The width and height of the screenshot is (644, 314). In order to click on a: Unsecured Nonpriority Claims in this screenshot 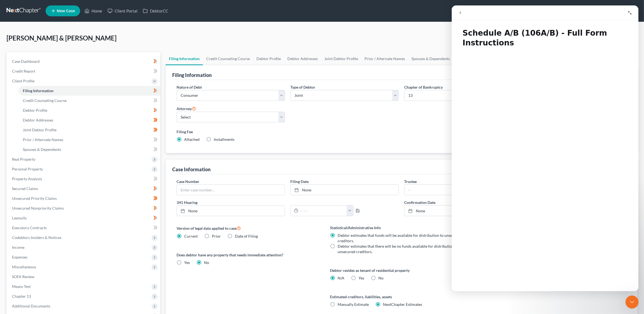, I will do `click(84, 208)`.